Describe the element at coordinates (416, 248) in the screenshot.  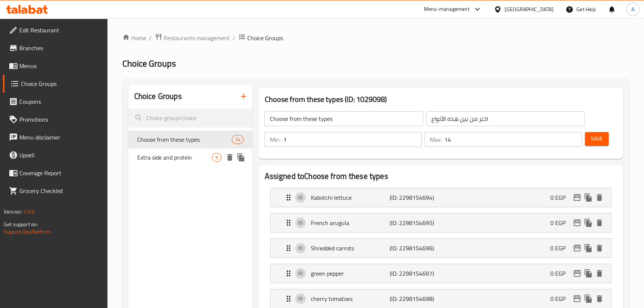
I see `p: (ID: 2298154696)` at that location.